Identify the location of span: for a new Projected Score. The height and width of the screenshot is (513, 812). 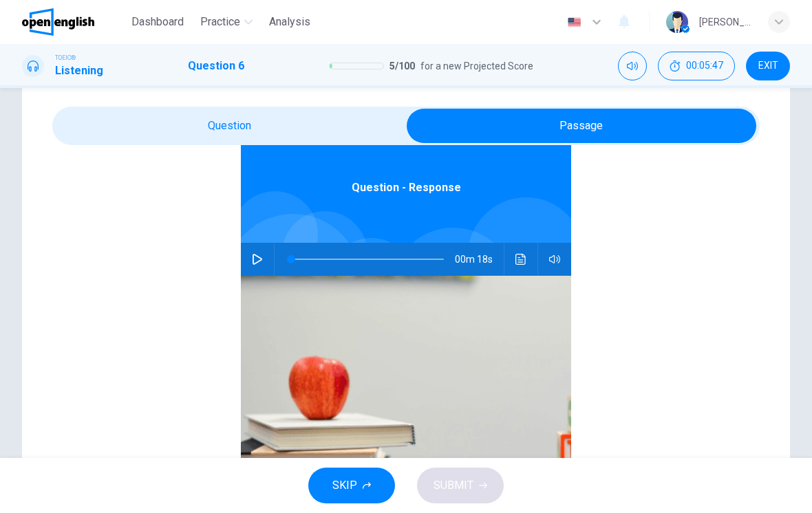
(477, 66).